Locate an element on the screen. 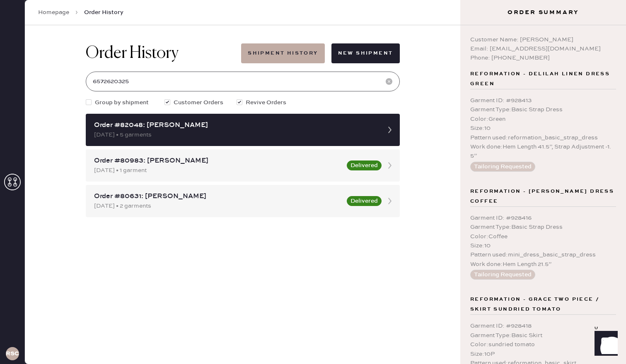 Image resolution: width=626 pixels, height=364 pixels. button: New Shipment is located at coordinates (366, 53).